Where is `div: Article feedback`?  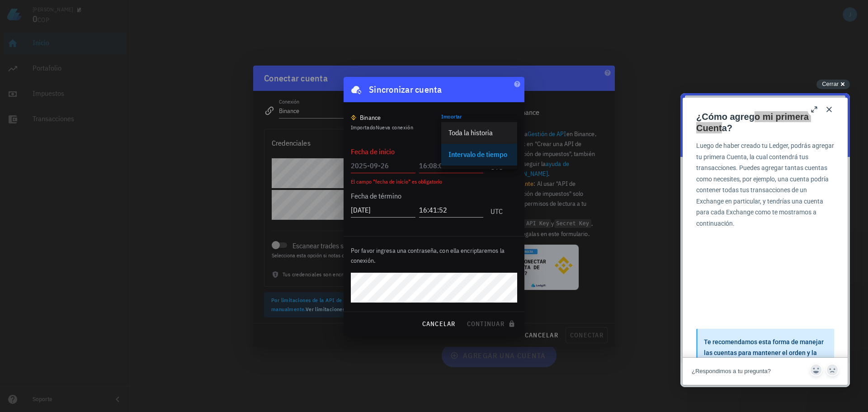
div: Article feedback is located at coordinates (85, 278).